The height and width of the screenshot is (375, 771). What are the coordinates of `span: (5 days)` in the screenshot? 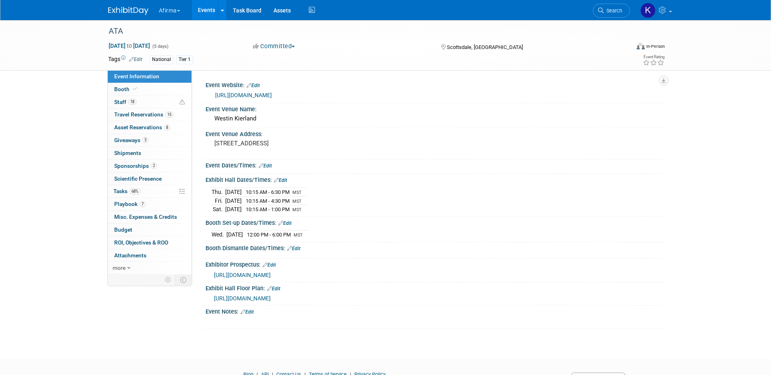 It's located at (160, 46).